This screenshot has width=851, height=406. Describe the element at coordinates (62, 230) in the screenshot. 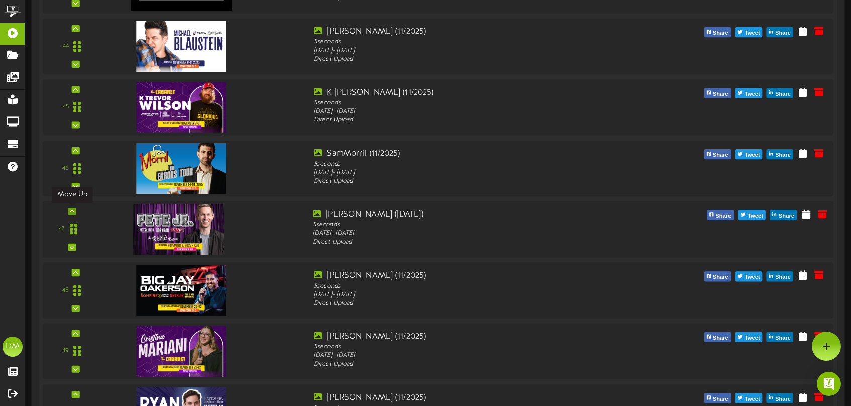

I see `div: 47` at that location.